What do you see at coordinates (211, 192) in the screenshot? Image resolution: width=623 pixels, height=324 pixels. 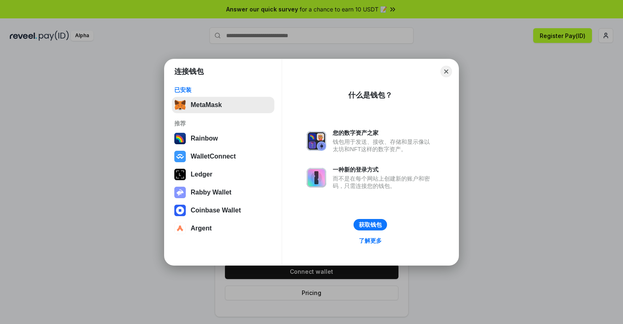 I see `div: Rabby Wallet` at bounding box center [211, 192].